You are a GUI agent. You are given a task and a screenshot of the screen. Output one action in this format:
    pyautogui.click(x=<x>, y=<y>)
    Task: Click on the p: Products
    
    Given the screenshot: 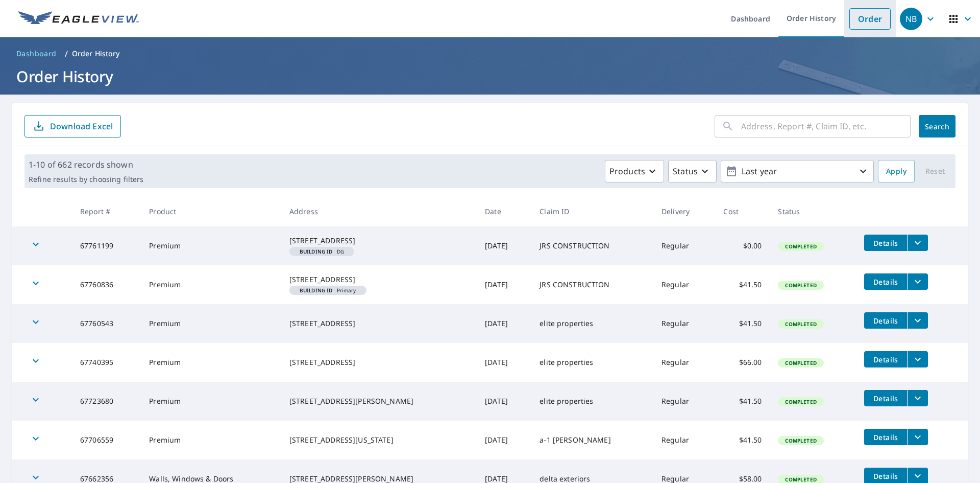 What is the action you would take?
    pyautogui.click(x=627, y=171)
    